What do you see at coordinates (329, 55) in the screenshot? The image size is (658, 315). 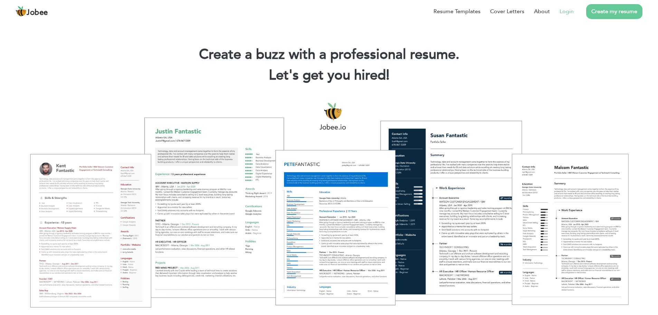 I see `h1: Create a buzz with a professional resume.` at bounding box center [329, 55].